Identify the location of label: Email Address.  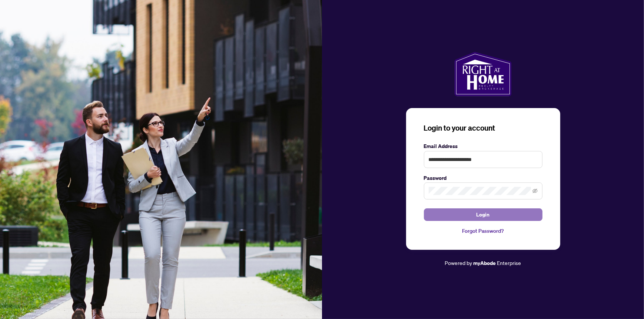
(483, 146).